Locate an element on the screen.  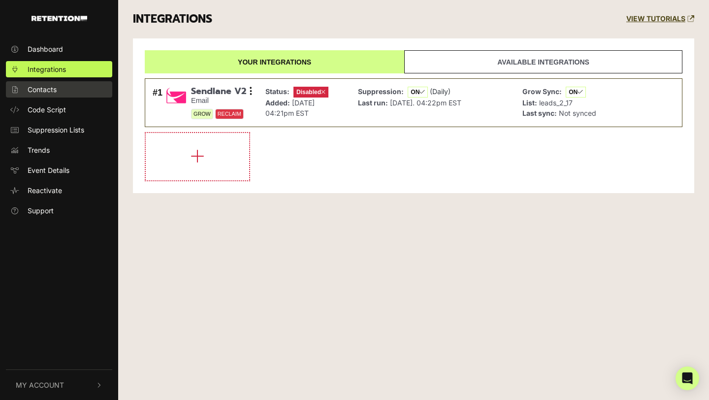
small: Email is located at coordinates (219, 100).